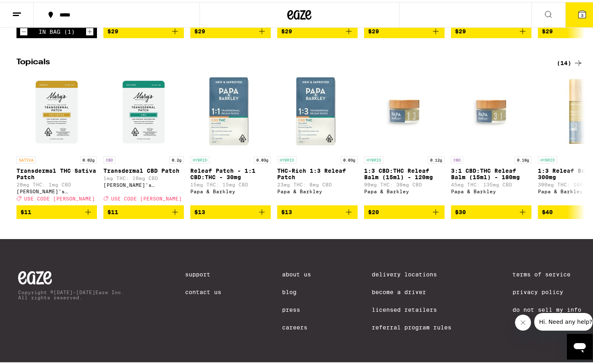 The image size is (593, 364). I want to click on a: Do Not Sell My Info, so click(547, 308).